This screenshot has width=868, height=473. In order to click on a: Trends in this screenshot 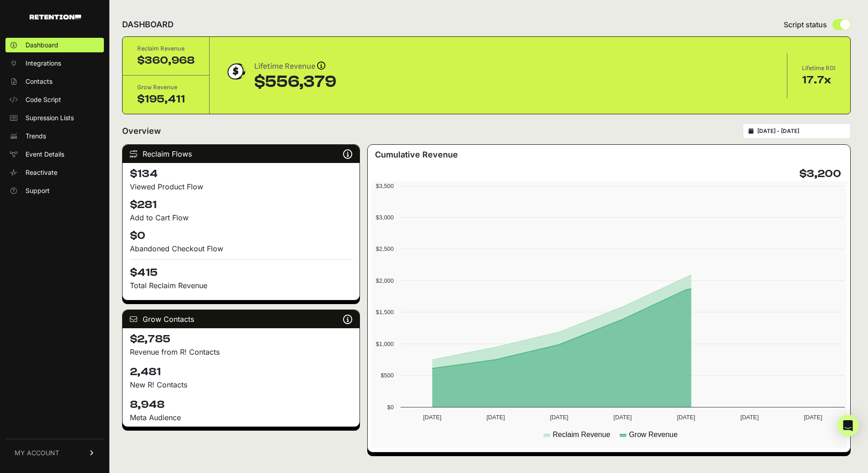, I will do `click(55, 136)`.